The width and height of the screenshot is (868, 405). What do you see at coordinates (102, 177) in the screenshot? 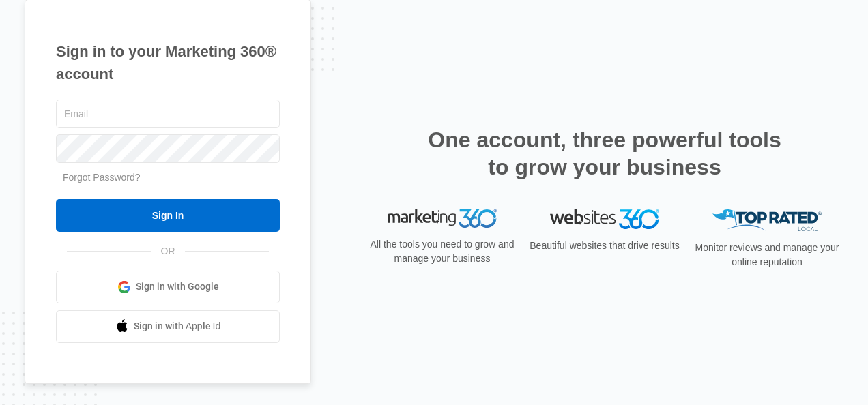
I see `a: Forgot Password?` at bounding box center [102, 177].